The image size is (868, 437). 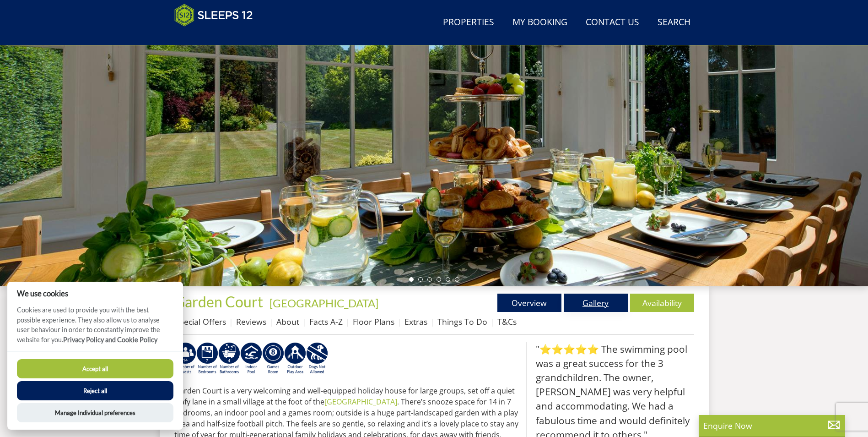 I want to click on a: Extras, so click(x=416, y=321).